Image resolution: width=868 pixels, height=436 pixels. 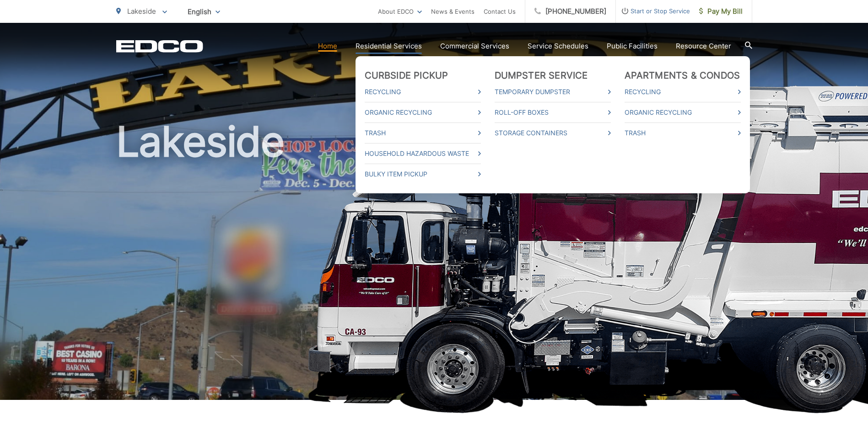 I want to click on a: Bulky Item Pickup, so click(x=422, y=174).